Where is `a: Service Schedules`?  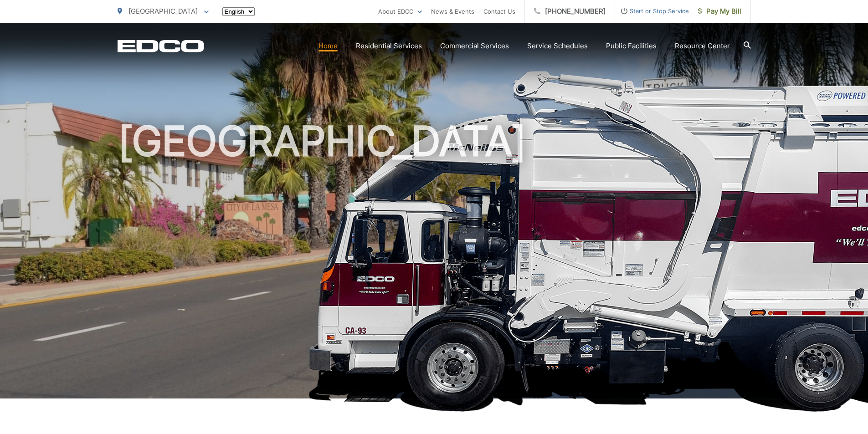
a: Service Schedules is located at coordinates (557, 46).